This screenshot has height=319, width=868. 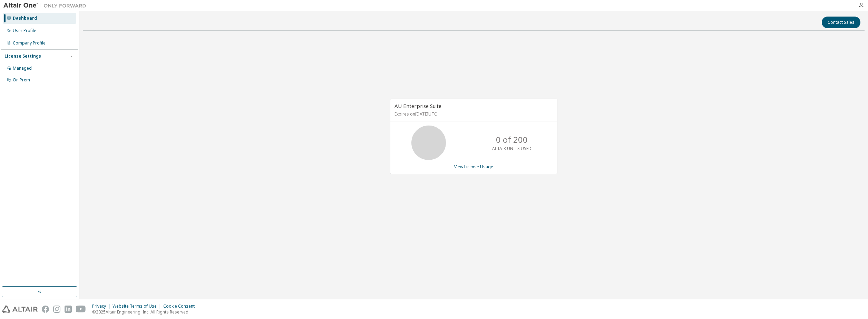 What do you see at coordinates (22, 80) in the screenshot?
I see `div: On Prem` at bounding box center [22, 80].